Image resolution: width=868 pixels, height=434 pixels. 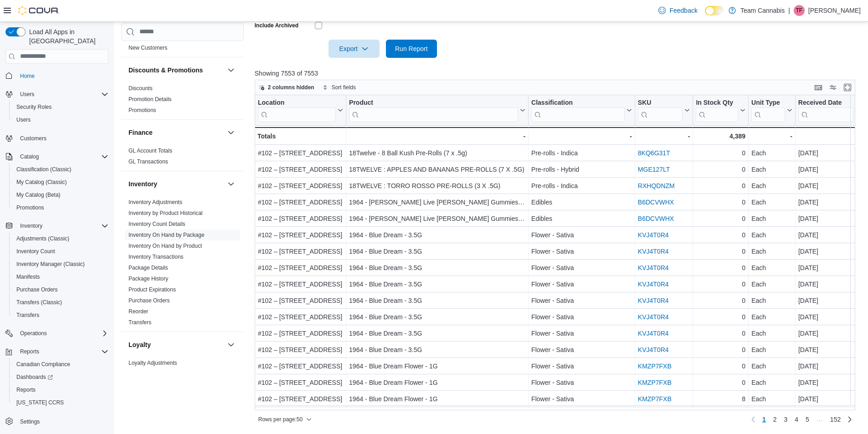 What do you see at coordinates (176, 132) in the screenshot?
I see `button: Finance` at bounding box center [176, 132].